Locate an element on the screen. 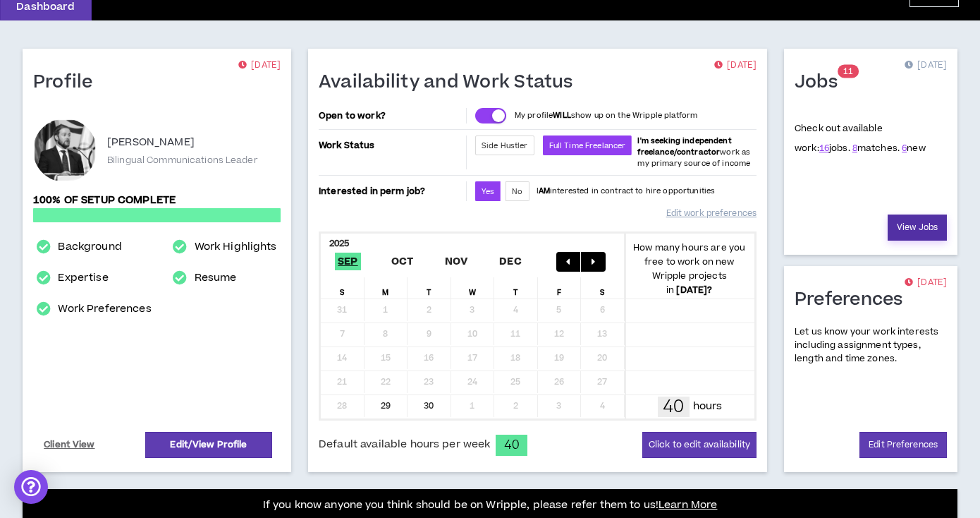 The image size is (980, 518). span: Nov is located at coordinates (456, 261).